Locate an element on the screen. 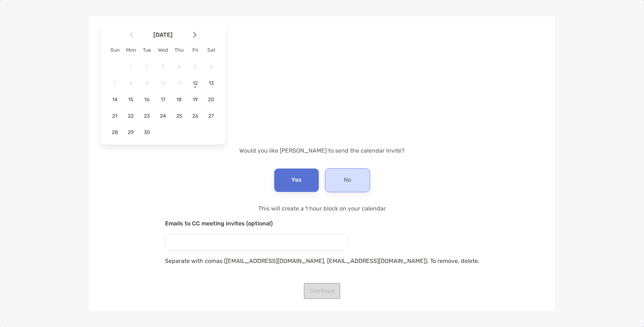 This screenshot has width=644, height=327. span: 18 is located at coordinates (179, 100).